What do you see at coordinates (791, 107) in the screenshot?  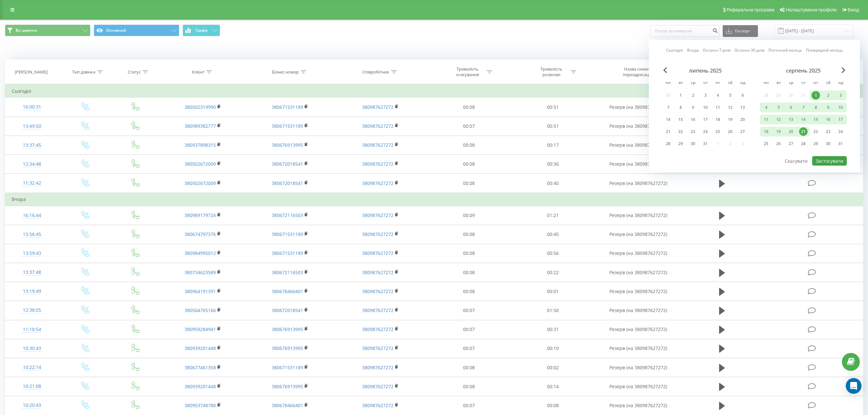 I see `div: 6` at bounding box center [791, 107].